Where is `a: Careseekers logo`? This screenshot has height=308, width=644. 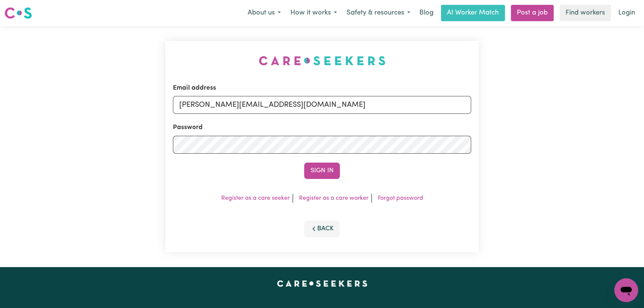 a: Careseekers logo is located at coordinates (18, 13).